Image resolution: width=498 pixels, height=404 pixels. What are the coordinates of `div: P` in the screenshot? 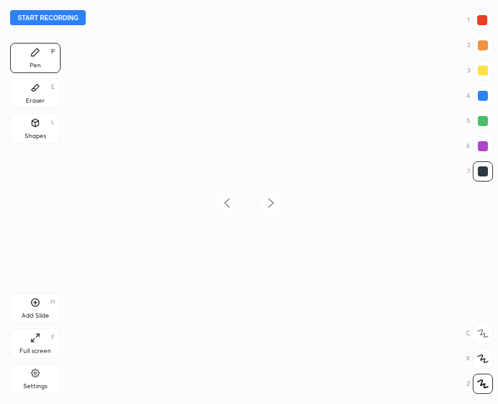 It's located at (53, 52).